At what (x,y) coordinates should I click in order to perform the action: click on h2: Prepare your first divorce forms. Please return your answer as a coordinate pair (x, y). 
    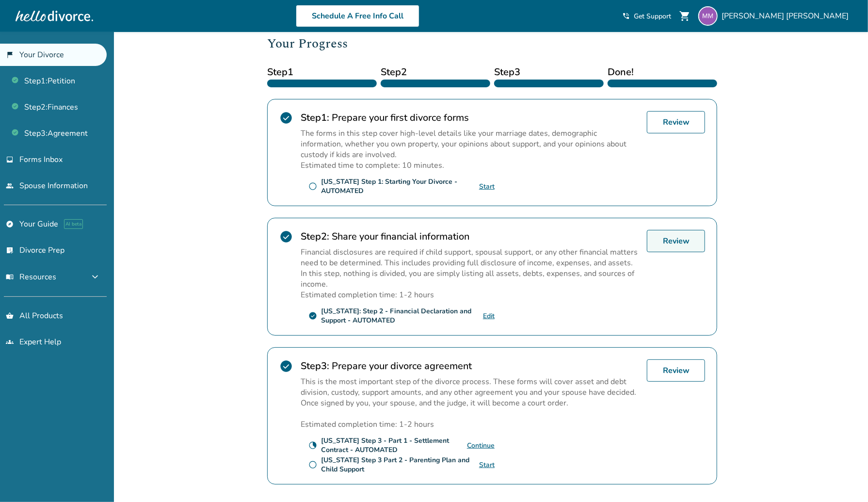
    Looking at the image, I should click on (470, 118).